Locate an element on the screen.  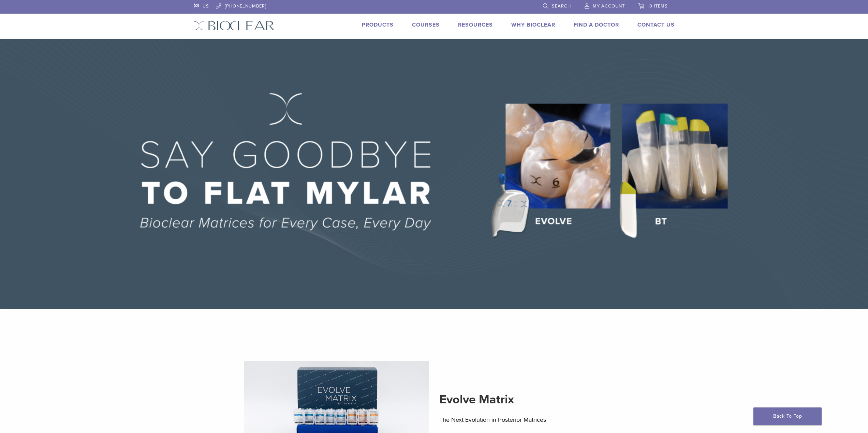
a: Contact Us is located at coordinates (656, 25).